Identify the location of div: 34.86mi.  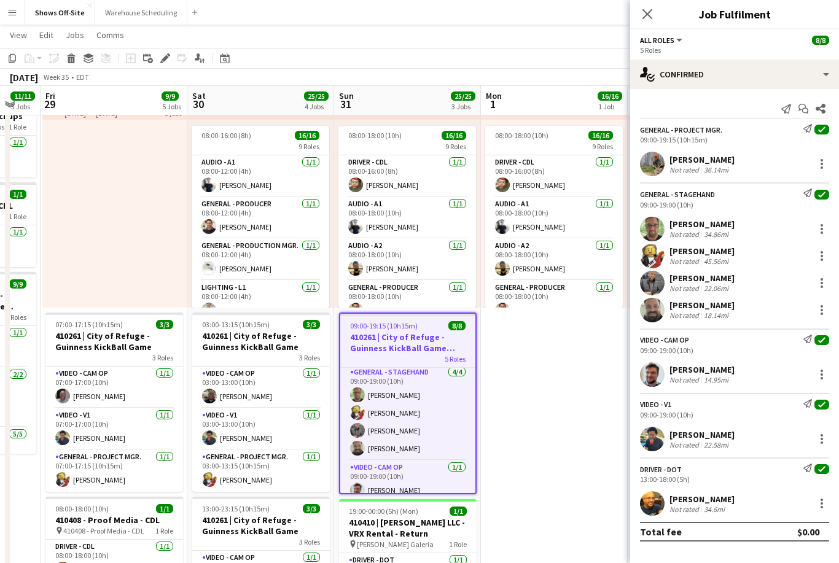
(716, 234).